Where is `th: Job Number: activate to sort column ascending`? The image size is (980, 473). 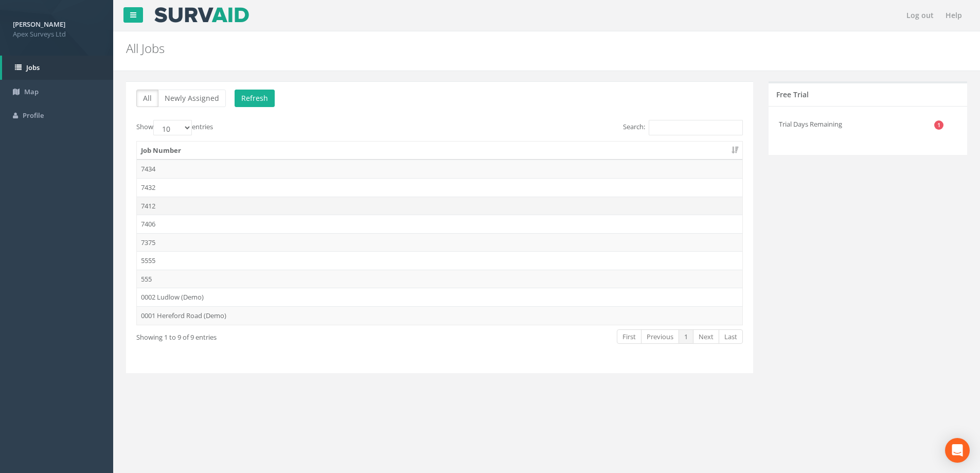
th: Job Number: activate to sort column ascending is located at coordinates (440, 151).